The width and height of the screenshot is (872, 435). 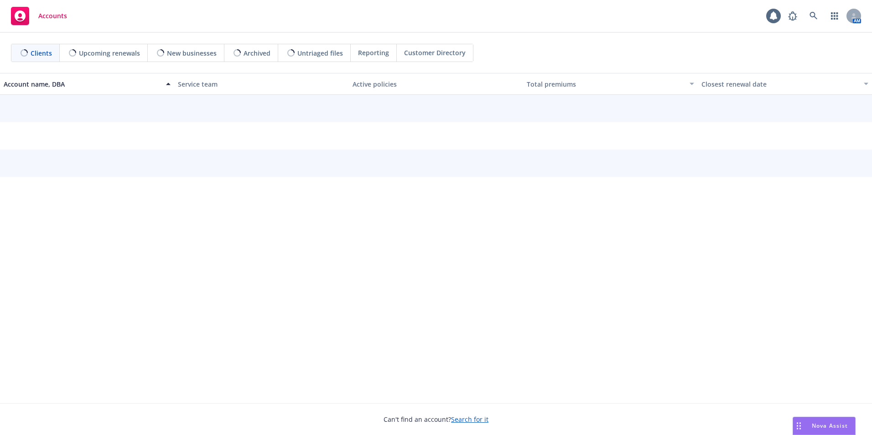 What do you see at coordinates (374, 52) in the screenshot?
I see `span: Reporting` at bounding box center [374, 52].